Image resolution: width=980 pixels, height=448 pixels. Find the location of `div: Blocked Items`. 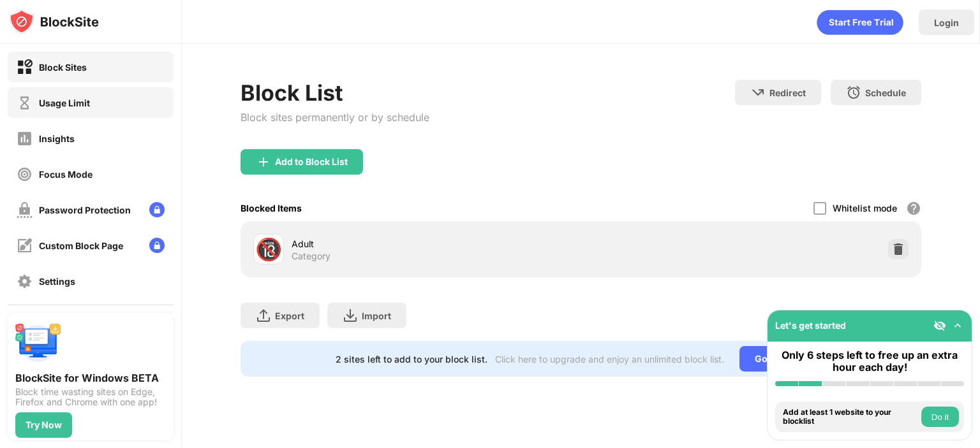

div: Blocked Items is located at coordinates (271, 208).